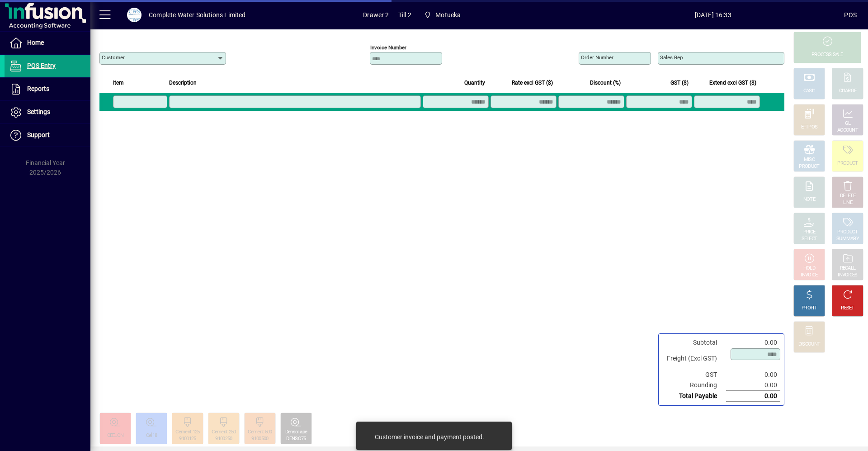 This screenshot has height=451, width=868. I want to click on div: Cel18, so click(152, 435).